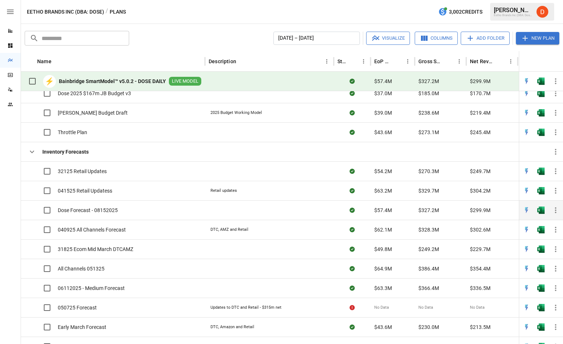 The image size is (563, 344). I want to click on span: $63.2M, so click(383, 191).